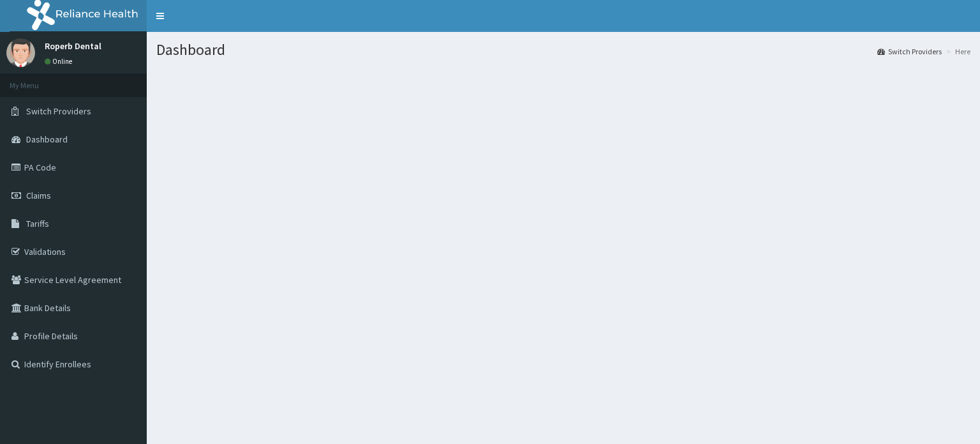  What do you see at coordinates (47, 139) in the screenshot?
I see `span: Dashboard` at bounding box center [47, 139].